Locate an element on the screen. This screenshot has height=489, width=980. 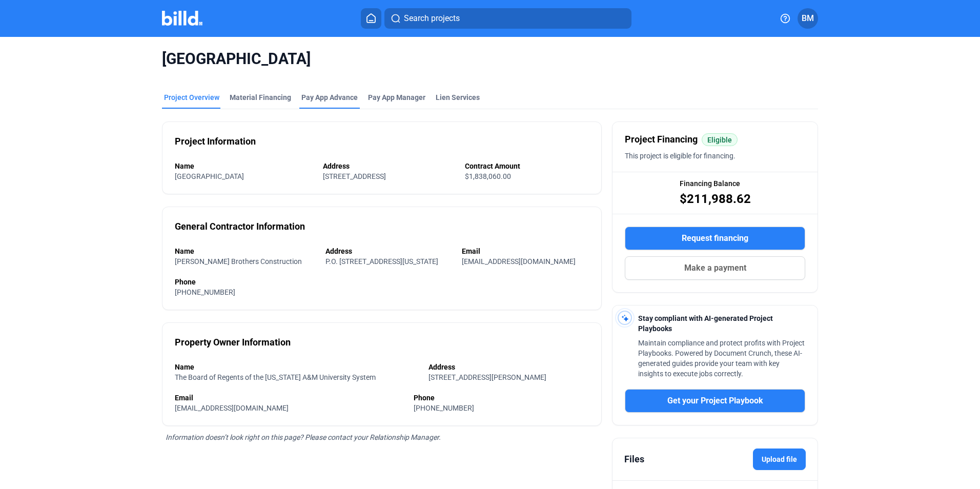
label: Upload file is located at coordinates (779, 459).